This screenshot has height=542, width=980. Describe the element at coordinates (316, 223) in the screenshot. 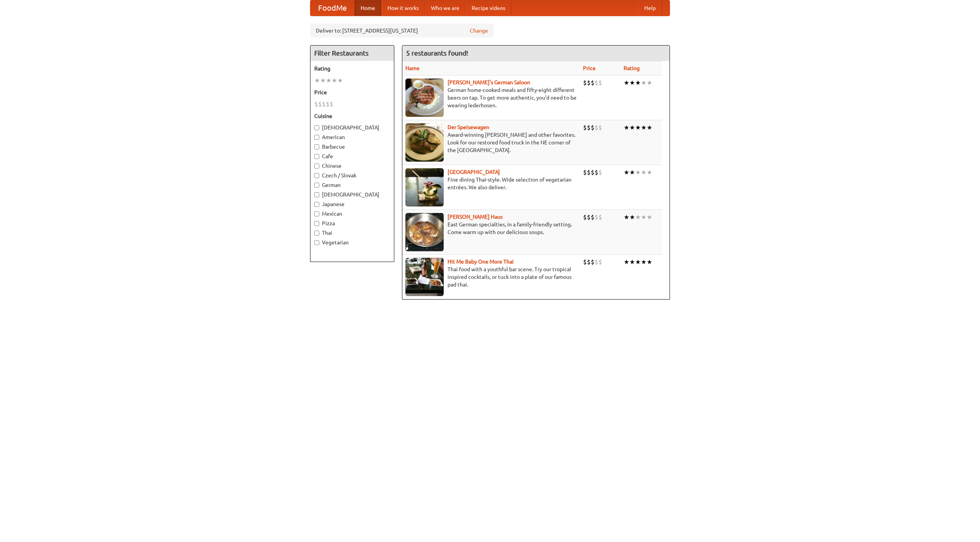

I see `input: Pizza` at that location.